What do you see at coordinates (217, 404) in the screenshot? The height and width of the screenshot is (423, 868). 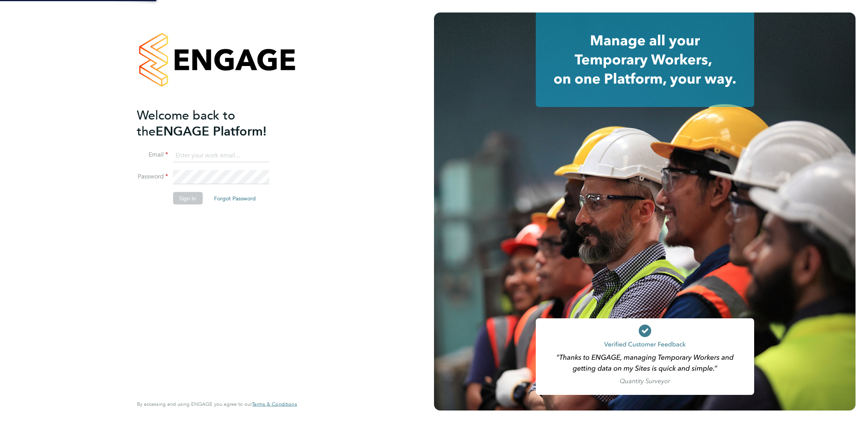 I see `span: By accessing and using ENGAGE you agree to our` at bounding box center [217, 404].